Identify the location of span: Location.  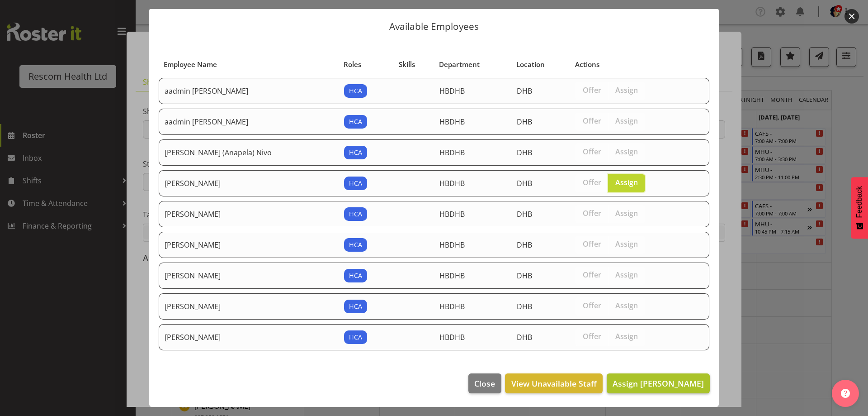
(530, 65).